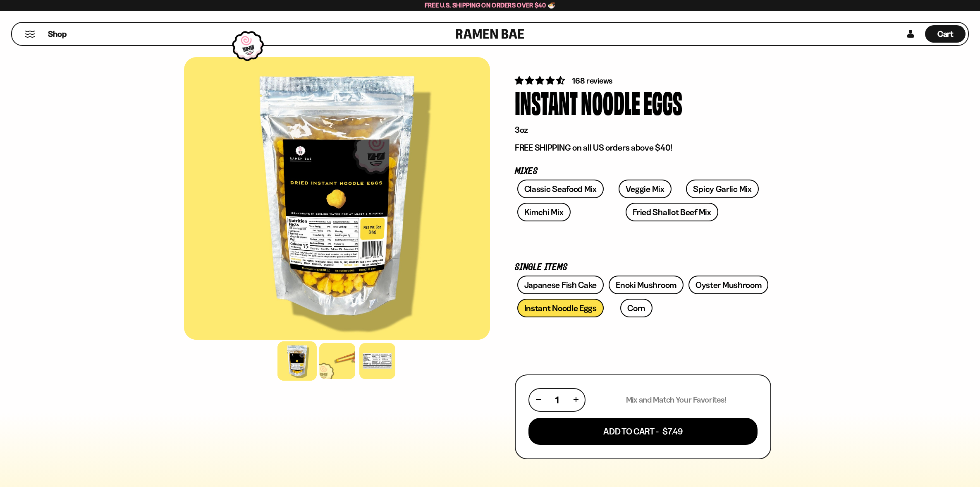  I want to click on a: Japanese Fish Cake, so click(561, 285).